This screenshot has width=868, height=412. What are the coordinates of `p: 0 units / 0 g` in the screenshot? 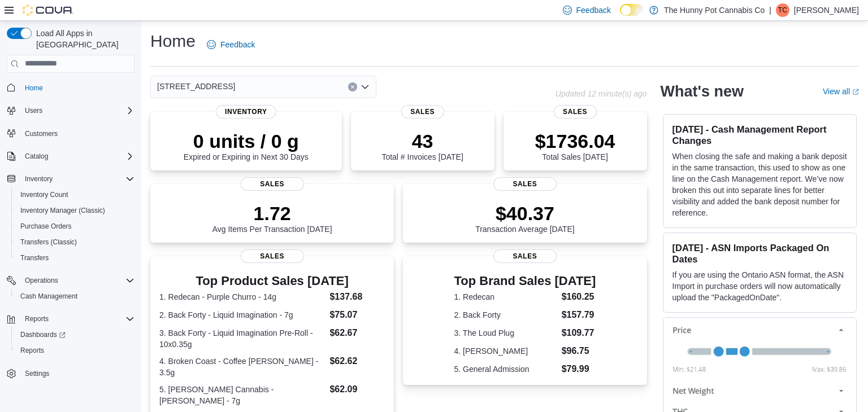 It's located at (246, 141).